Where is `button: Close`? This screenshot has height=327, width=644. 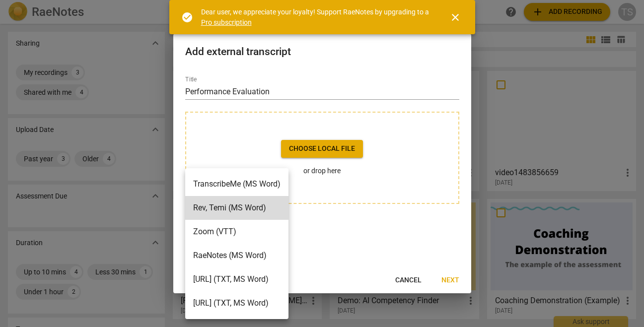 button: Close is located at coordinates (455, 18).